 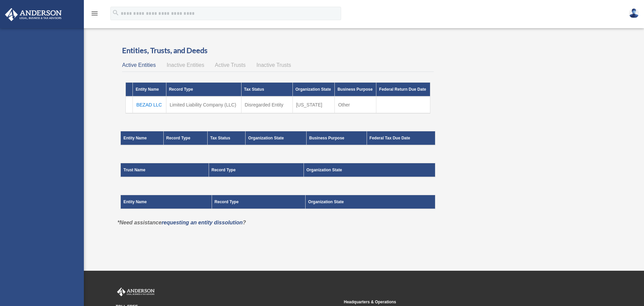 I want to click on i: menu, so click(x=94, y=14).